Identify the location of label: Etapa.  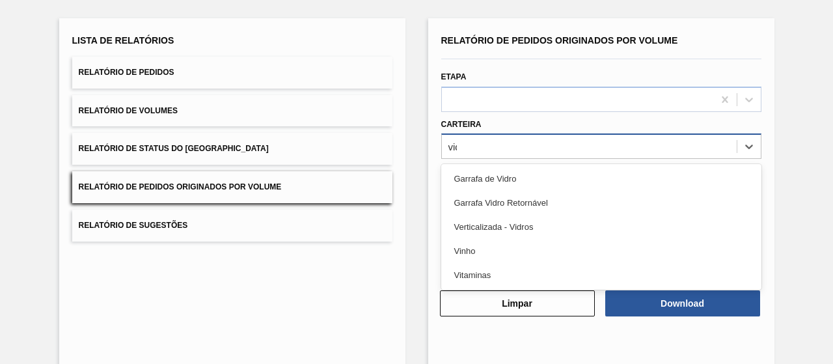
(454, 77).